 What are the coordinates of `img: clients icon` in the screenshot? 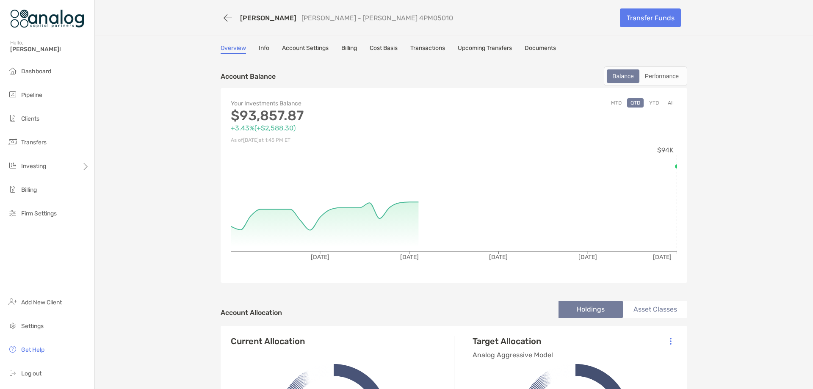 It's located at (13, 118).